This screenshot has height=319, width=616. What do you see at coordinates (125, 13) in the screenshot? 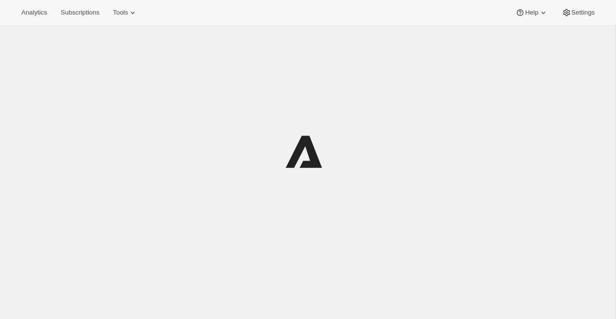
I see `button: Tools` at bounding box center [125, 13].